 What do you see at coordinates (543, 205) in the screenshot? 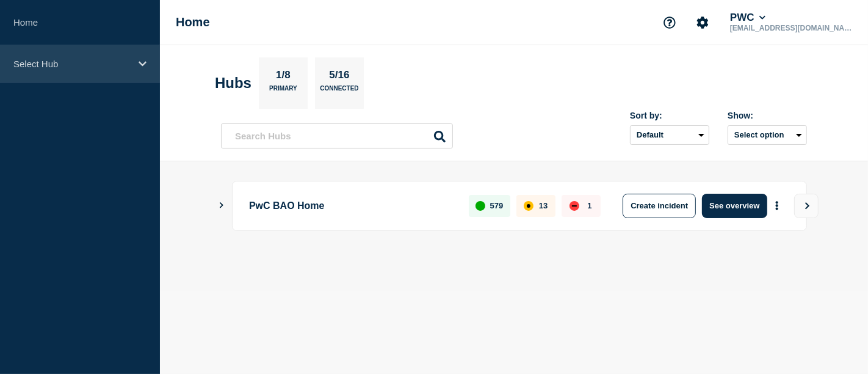
I see `p: 13` at bounding box center [543, 205].